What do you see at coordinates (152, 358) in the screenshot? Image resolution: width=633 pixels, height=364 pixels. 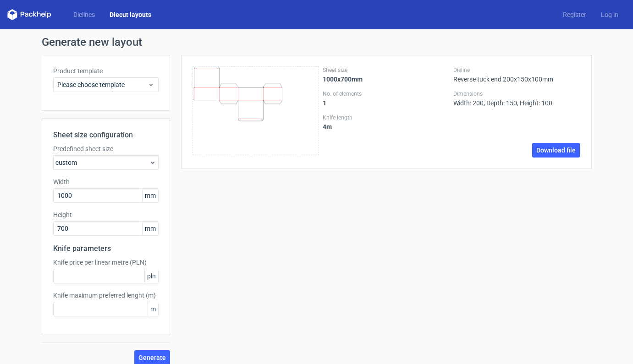 I see `span: Generate` at bounding box center [152, 358].